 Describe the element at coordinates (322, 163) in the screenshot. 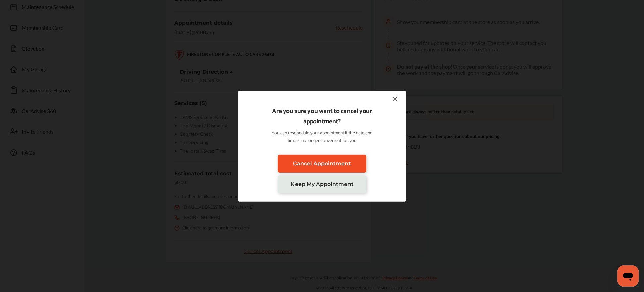

I see `span: Cancel Appointment` at that location.